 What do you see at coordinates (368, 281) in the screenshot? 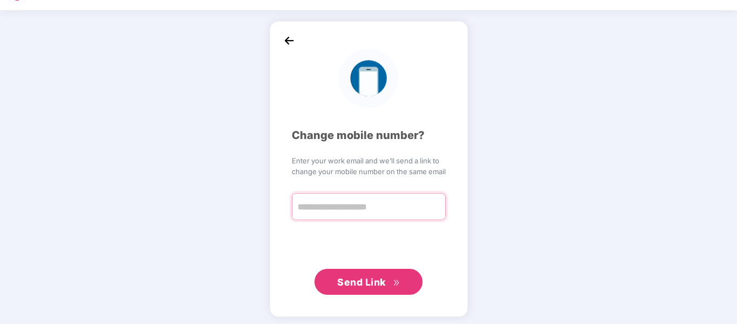
I see `button: Send Linkdouble-right` at bounding box center [368, 281].